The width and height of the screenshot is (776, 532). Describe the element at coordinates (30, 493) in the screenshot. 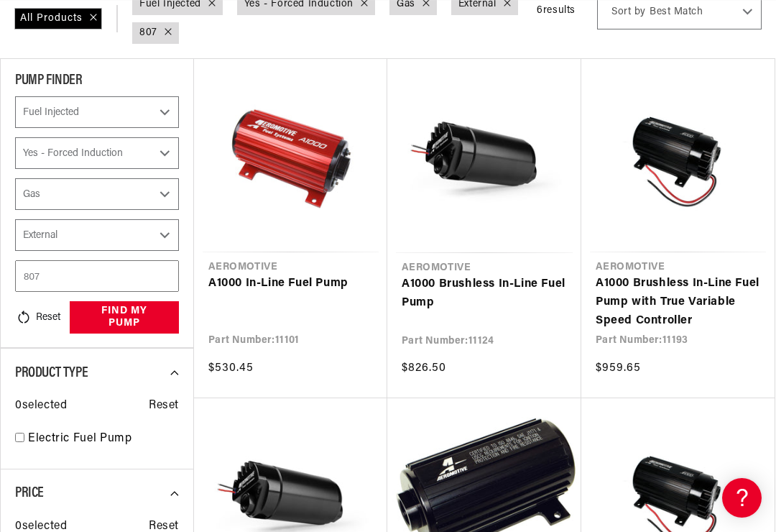

I see `span: Price` at that location.